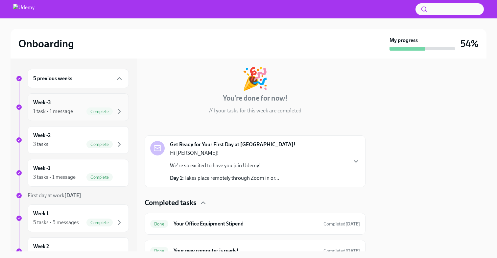  What do you see at coordinates (42, 103) in the screenshot?
I see `h6: Week -3` at bounding box center [42, 103].